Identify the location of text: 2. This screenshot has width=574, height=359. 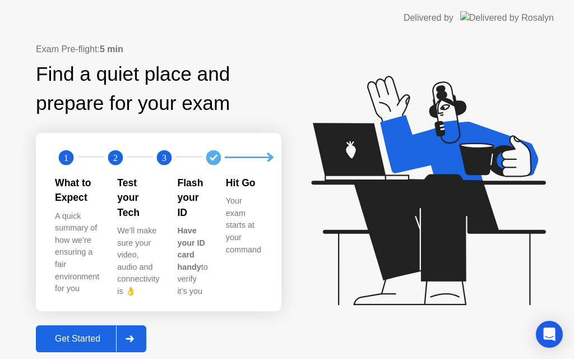
(116, 158).